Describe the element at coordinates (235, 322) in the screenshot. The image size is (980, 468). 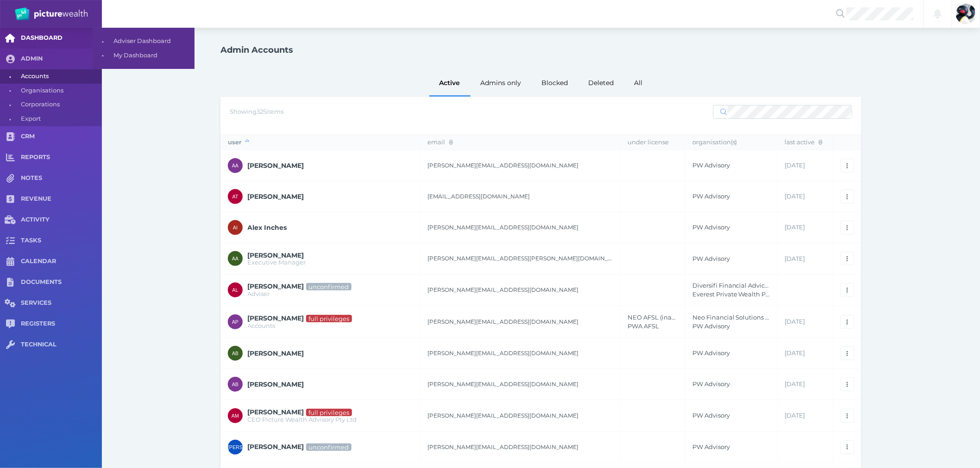
I see `span: AP` at that location.